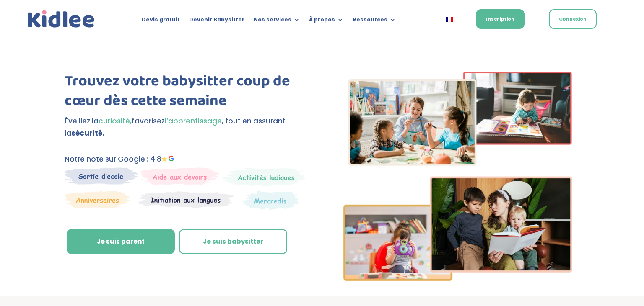 The height and width of the screenshot is (306, 644). Describe the element at coordinates (270, 201) in the screenshot. I see `img: Thematique` at that location.